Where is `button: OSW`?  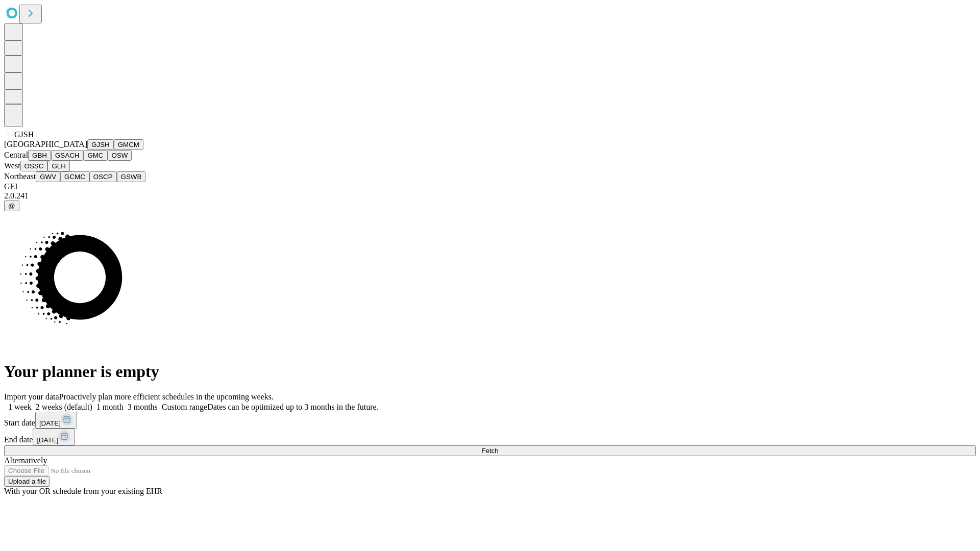 button: OSW is located at coordinates (120, 155).